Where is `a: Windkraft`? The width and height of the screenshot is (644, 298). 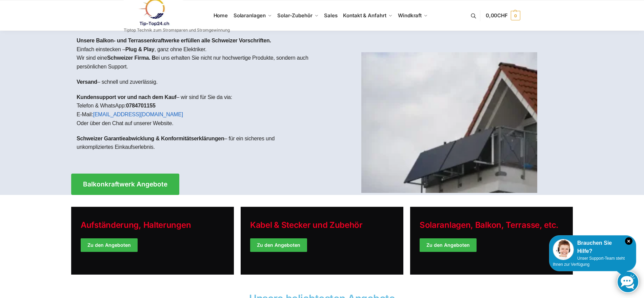
a: Windkraft is located at coordinates (413, 16).